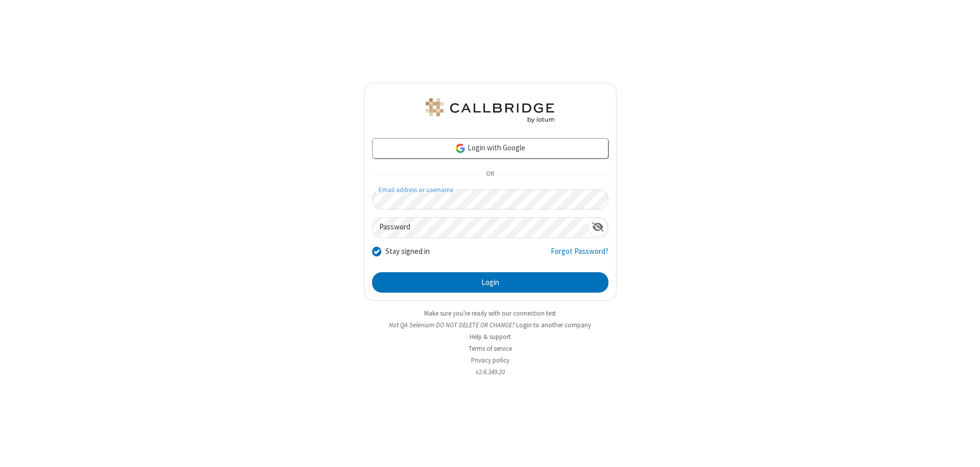  What do you see at coordinates (490, 148) in the screenshot?
I see `a: Login with Google` at bounding box center [490, 148].